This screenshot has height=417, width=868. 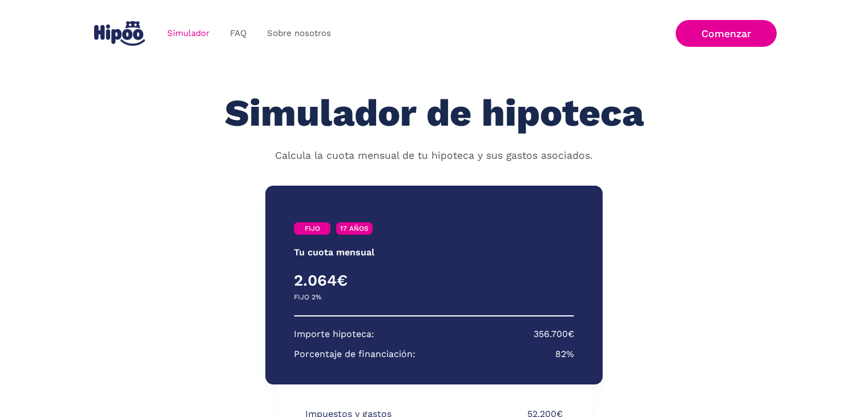 I want to click on a: Comenzar, so click(x=726, y=33).